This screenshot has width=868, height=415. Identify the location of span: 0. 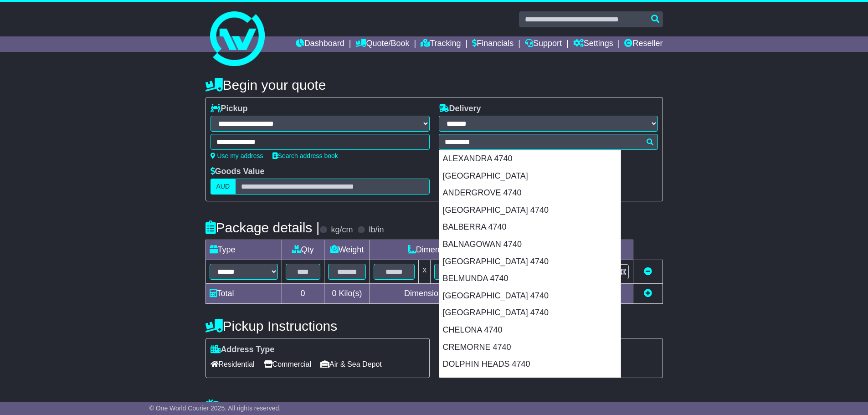
(334, 294).